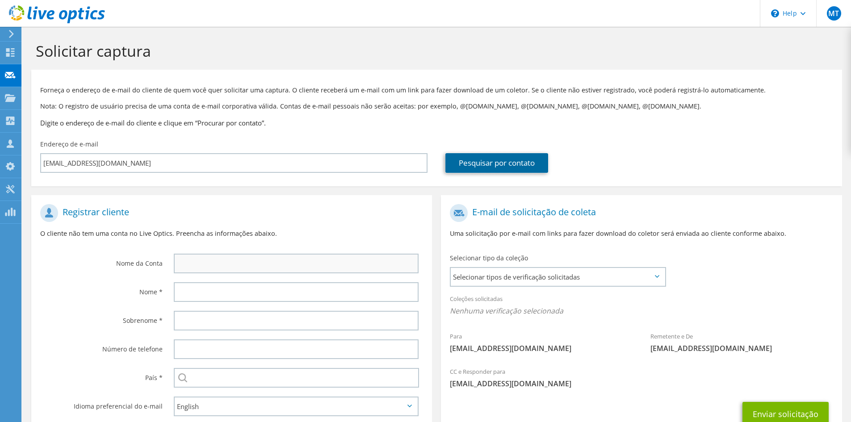 The height and width of the screenshot is (422, 851). I want to click on label: Número de telefone, so click(101, 347).